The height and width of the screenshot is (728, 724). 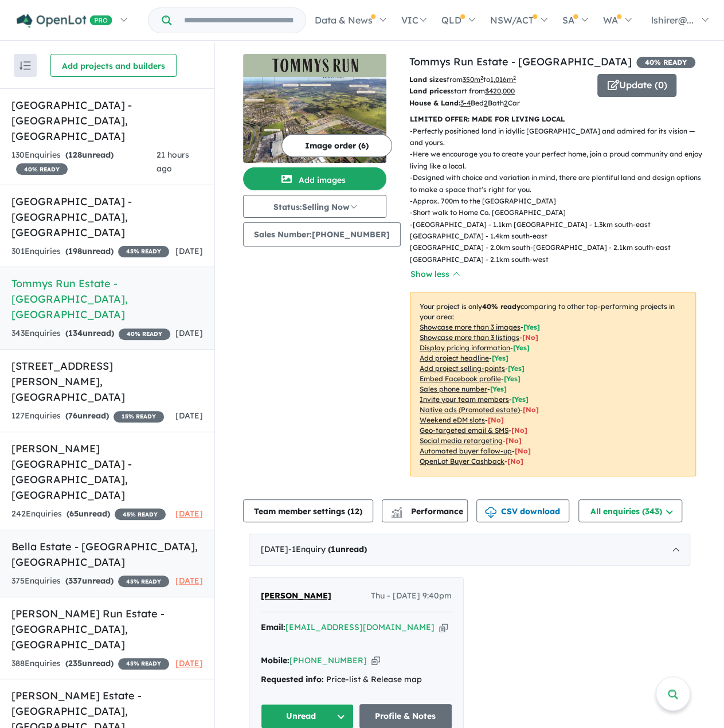 What do you see at coordinates (637, 86) in the screenshot?
I see `button: Update (0)` at bounding box center [637, 86].